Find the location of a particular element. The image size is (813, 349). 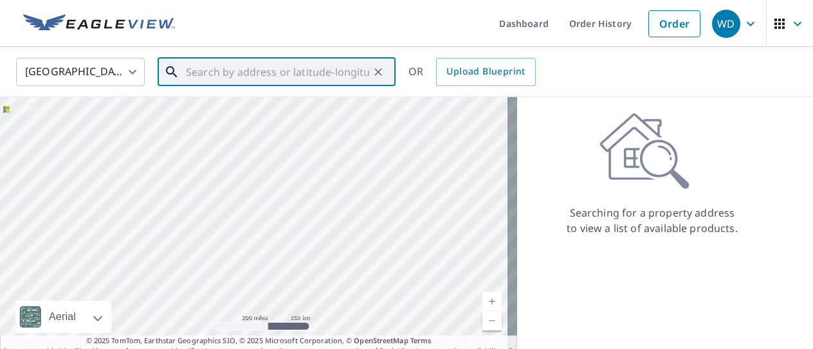

a: Terms is located at coordinates (421, 340).